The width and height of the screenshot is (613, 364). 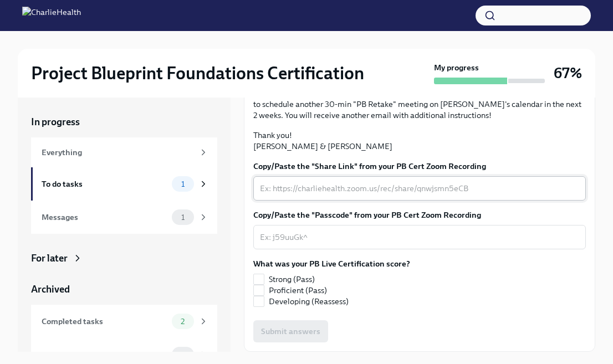 What do you see at coordinates (105, 321) in the screenshot?
I see `div: Completed tasks` at bounding box center [105, 321].